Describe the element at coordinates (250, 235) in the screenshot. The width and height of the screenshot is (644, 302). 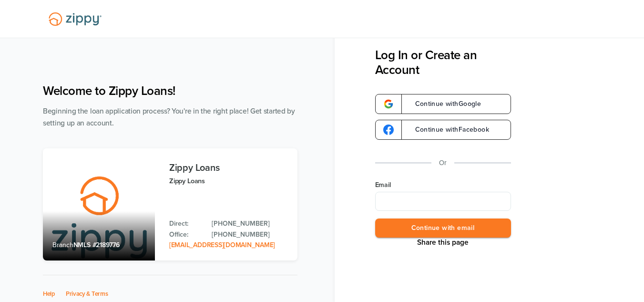
I see `a: Office Phone: 512-975-2947` at that location.